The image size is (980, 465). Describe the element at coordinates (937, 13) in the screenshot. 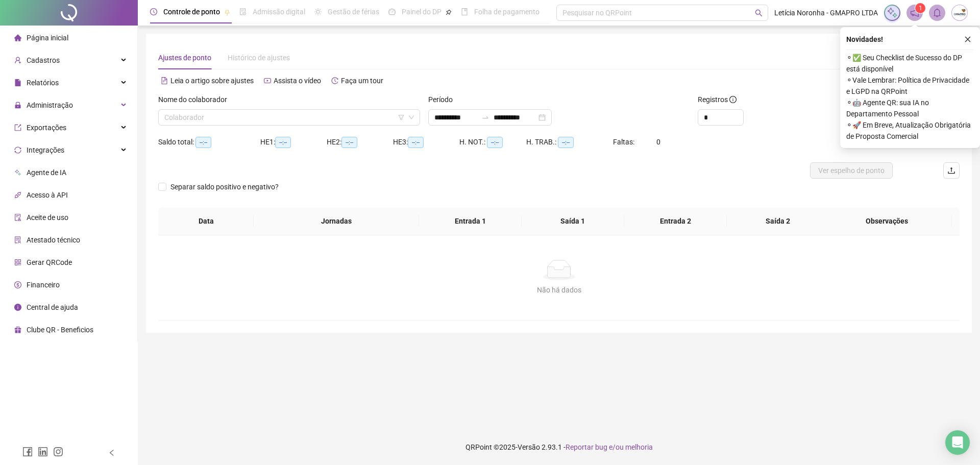

I see `span: bell` at that location.